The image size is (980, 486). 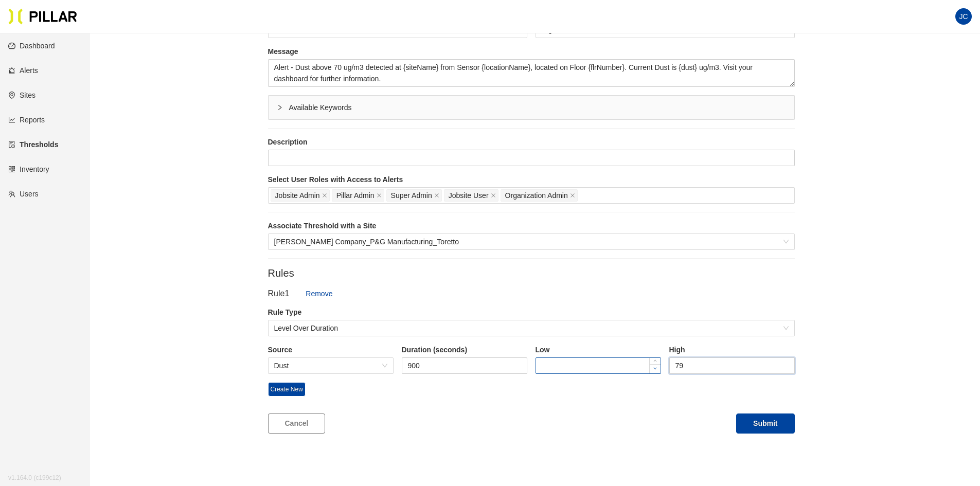 What do you see at coordinates (531, 142) in the screenshot?
I see `label: Description` at bounding box center [531, 142].